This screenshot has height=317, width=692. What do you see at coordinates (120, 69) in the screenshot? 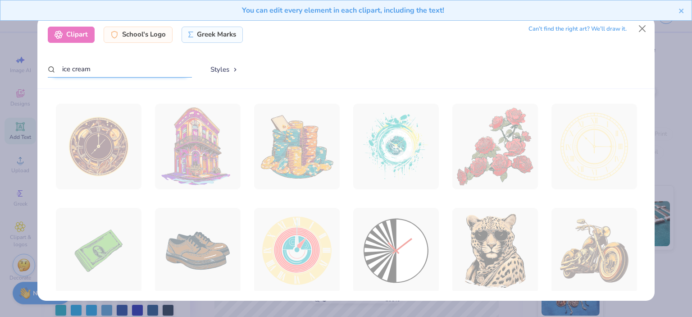
I see `input: Search by name` at bounding box center [120, 69].